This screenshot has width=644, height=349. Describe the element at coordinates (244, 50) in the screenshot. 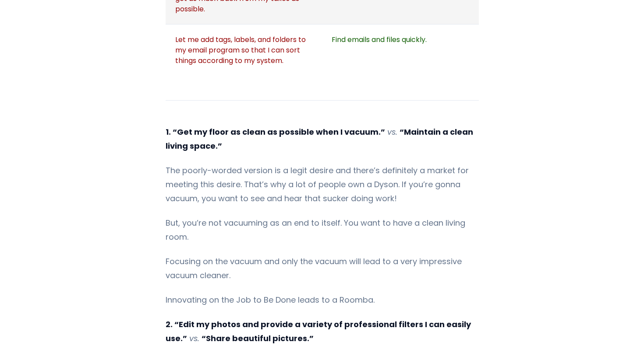

I see `td: Let me add tags, labels, and folders to my email program so that I can sort things according to m...` at that location.